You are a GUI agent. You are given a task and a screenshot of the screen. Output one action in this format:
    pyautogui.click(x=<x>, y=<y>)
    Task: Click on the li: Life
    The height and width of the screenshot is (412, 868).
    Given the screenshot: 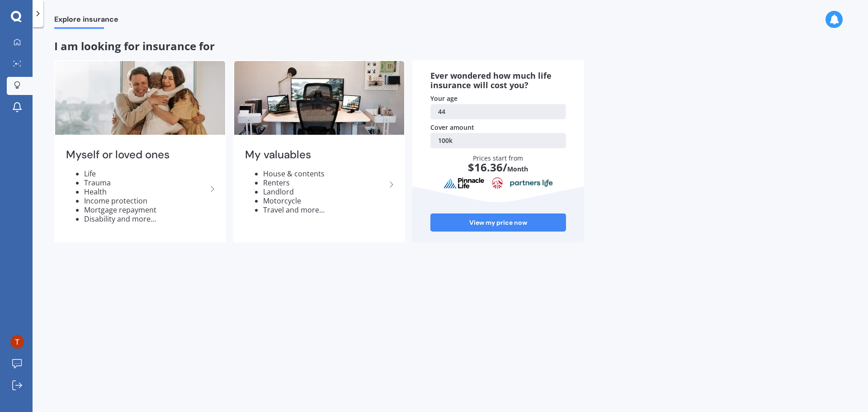 What is the action you would take?
    pyautogui.click(x=146, y=173)
    